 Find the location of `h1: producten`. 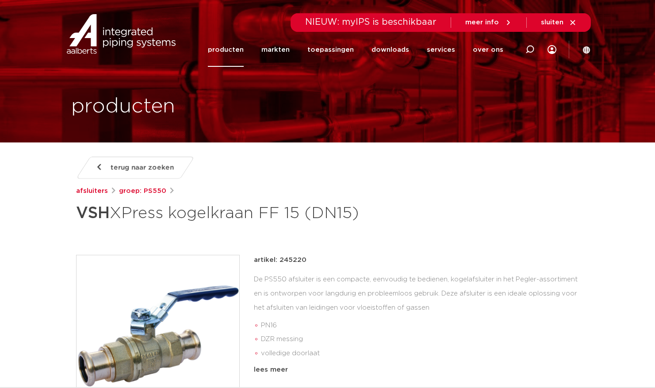

h1: producten is located at coordinates (123, 107).